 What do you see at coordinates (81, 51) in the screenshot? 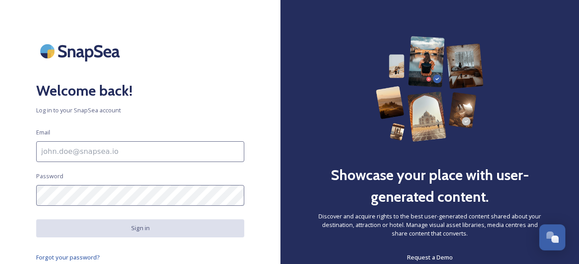
I see `img: SnapSea Logo` at bounding box center [81, 51].